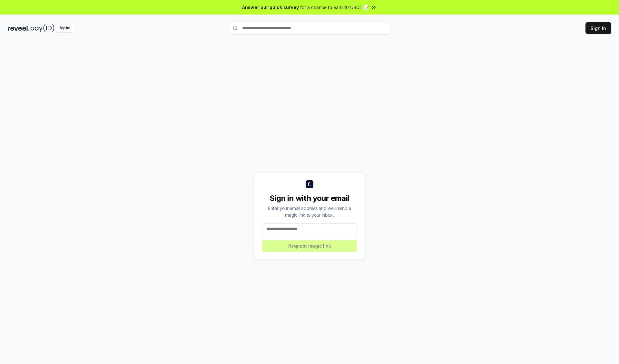 The width and height of the screenshot is (619, 364). I want to click on img: logo_small, so click(310, 184).